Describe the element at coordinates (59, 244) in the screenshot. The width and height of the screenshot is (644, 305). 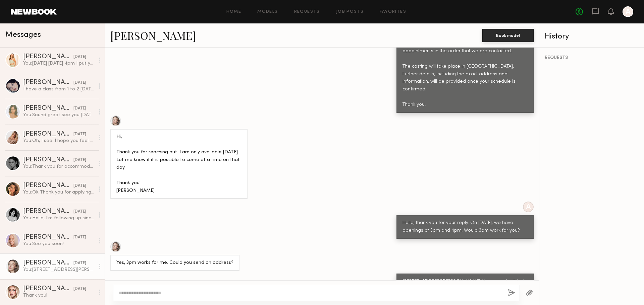
I see `div: You: See you soon!` at that location.